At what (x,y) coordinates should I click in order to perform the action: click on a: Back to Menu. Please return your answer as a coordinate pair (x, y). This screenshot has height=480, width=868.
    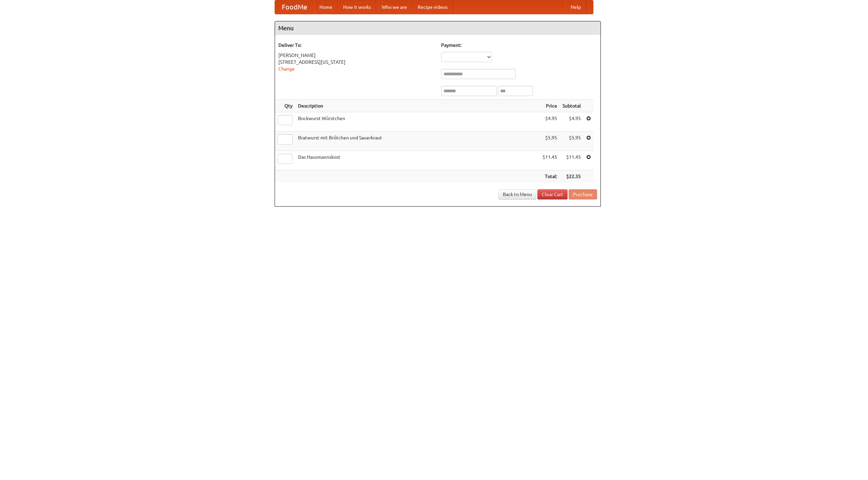
    Looking at the image, I should click on (518, 194).